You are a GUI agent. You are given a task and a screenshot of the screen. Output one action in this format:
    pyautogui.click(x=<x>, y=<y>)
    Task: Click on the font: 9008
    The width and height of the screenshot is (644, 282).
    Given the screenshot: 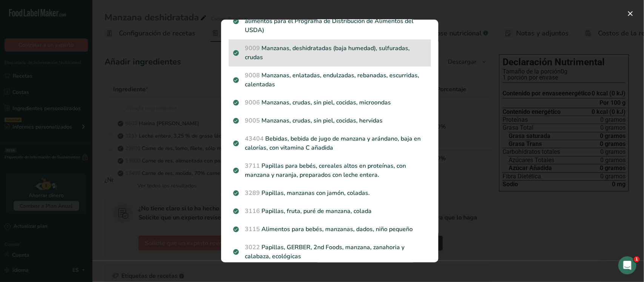 What is the action you would take?
    pyautogui.click(x=253, y=76)
    